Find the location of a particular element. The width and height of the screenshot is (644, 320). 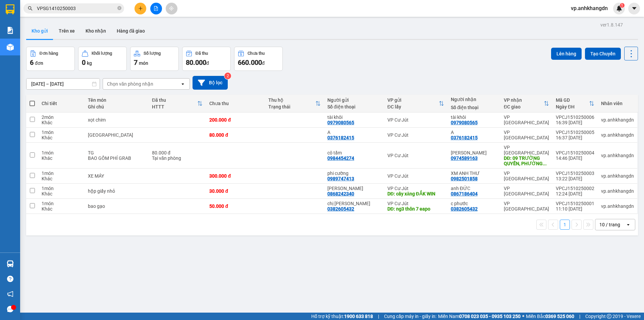

button: Kho nhận is located at coordinates (96, 31).